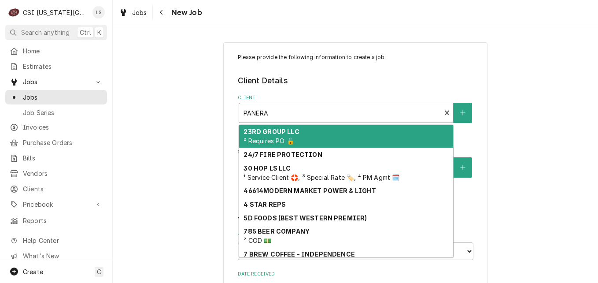 Image resolution: width=598 pixels, height=283 pixels. What do you see at coordinates (56, 158) in the screenshot?
I see `a: Bills` at bounding box center [56, 158].